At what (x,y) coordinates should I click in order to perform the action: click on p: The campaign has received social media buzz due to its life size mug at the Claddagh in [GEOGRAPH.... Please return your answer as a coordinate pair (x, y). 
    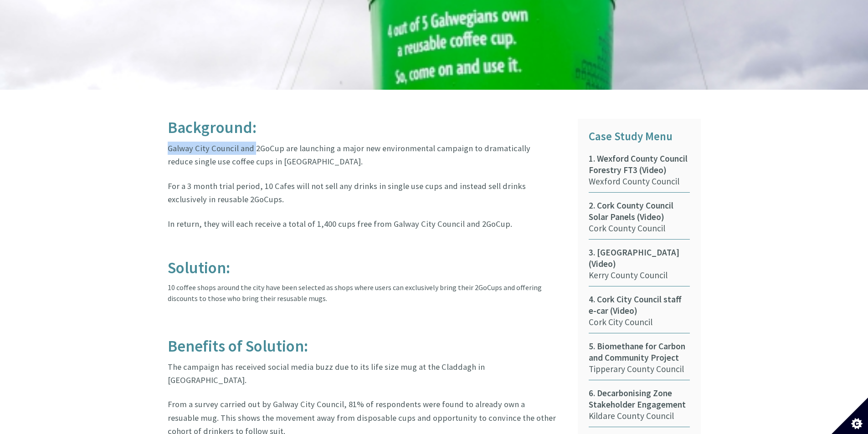
    Looking at the image, I should click on (362, 373).